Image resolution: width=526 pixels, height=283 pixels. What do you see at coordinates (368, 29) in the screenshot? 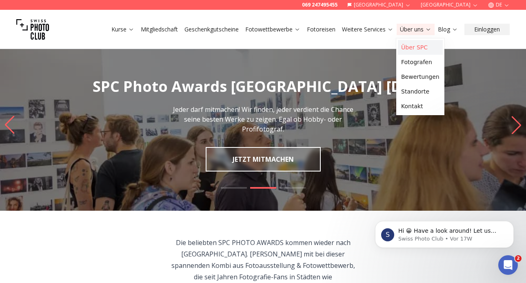
I see `button: Weitere Services` at bounding box center [368, 29].